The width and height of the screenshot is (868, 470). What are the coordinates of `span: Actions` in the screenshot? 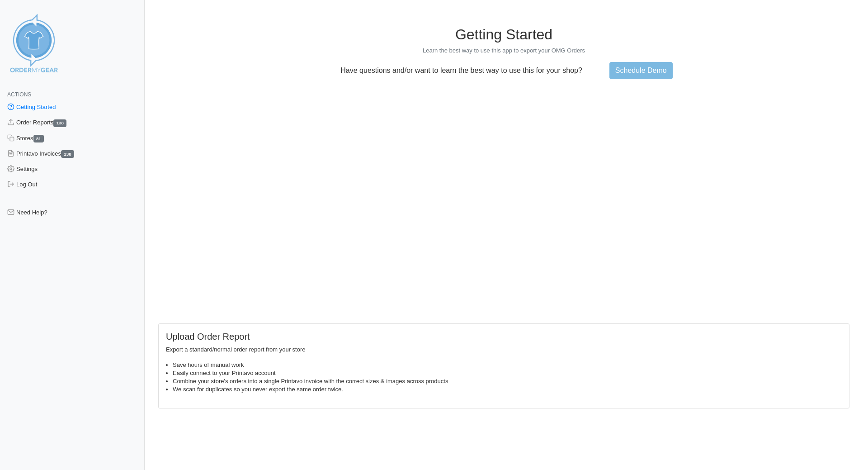 It's located at (19, 95).